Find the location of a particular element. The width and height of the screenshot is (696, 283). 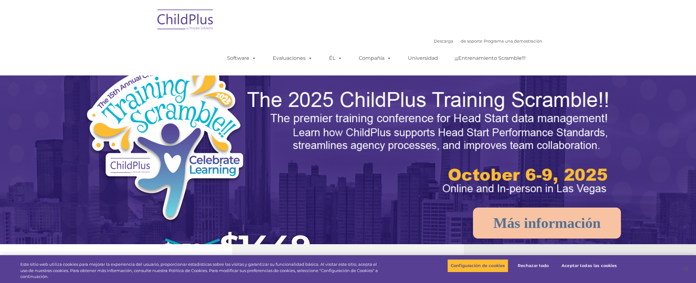

button: Aceptar todas las cookies is located at coordinates (589, 265).